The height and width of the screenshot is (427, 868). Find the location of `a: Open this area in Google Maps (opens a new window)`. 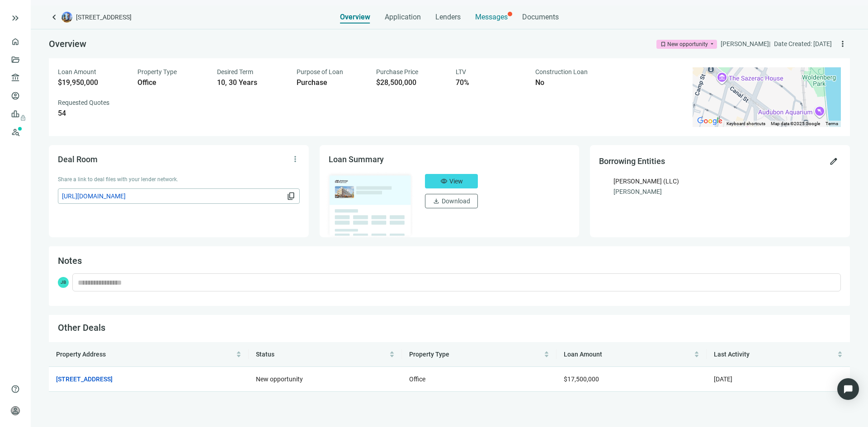

a: Open this area in Google Maps (opens a new window) is located at coordinates (710, 121).